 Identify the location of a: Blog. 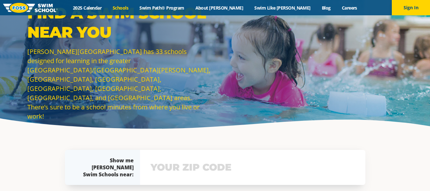
(326, 8).